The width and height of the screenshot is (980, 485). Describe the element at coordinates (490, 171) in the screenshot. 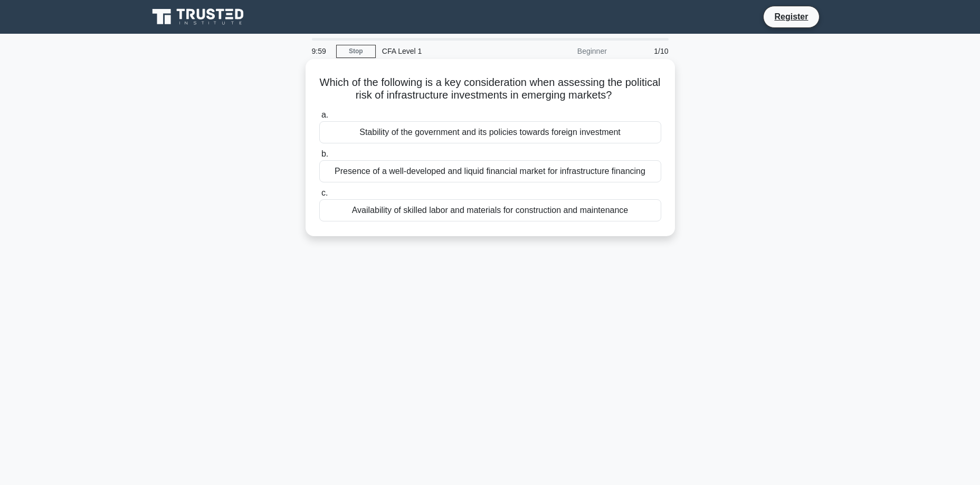

I see `div: Presence of a well-developed and liquid financial market for infrastructure financing` at that location.